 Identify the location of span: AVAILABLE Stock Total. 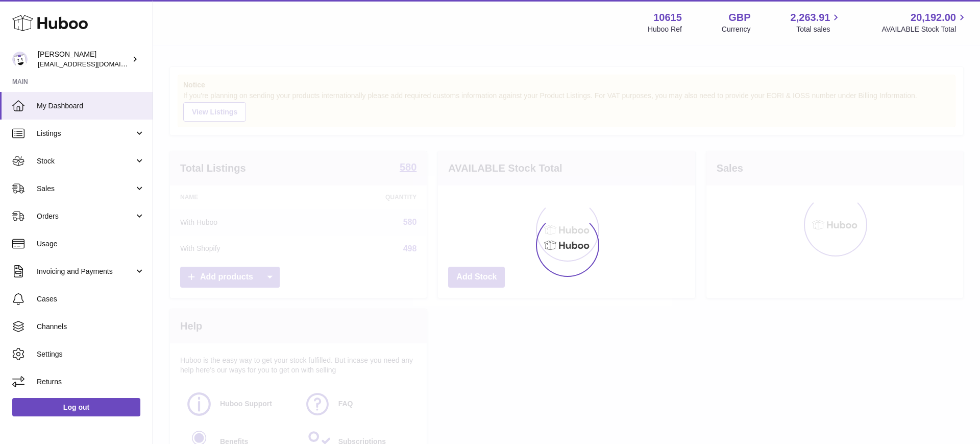
(924, 29).